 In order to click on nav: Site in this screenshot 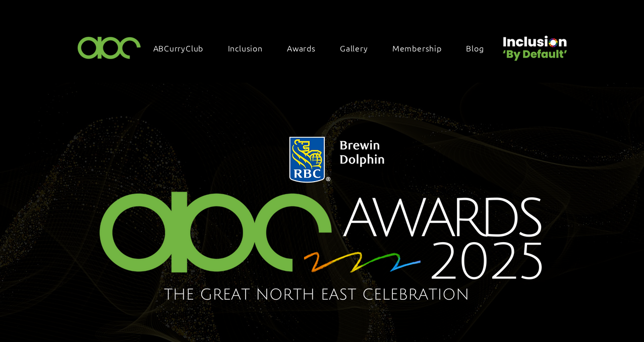, I will do `click(324, 48)`.